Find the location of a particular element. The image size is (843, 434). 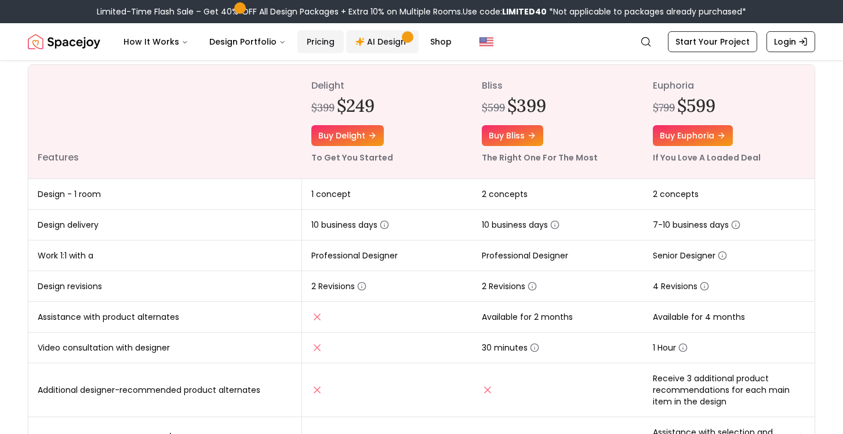

span: *Not applicable to packages already purchased* is located at coordinates (646, 12).